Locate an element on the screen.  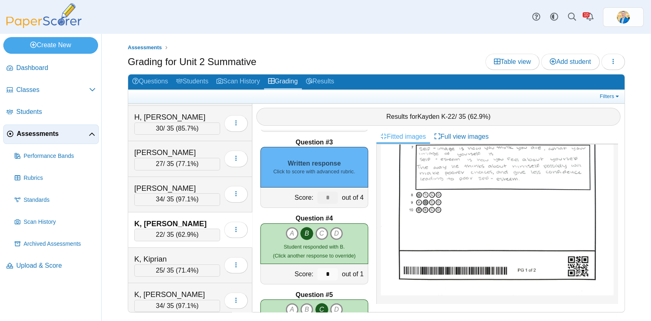
a: Grading is located at coordinates (283, 82).